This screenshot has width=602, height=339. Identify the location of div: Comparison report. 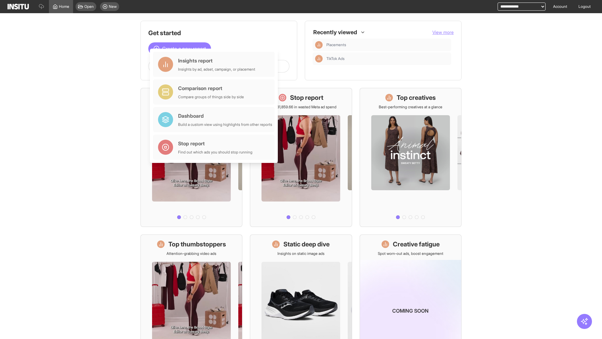
(211, 88).